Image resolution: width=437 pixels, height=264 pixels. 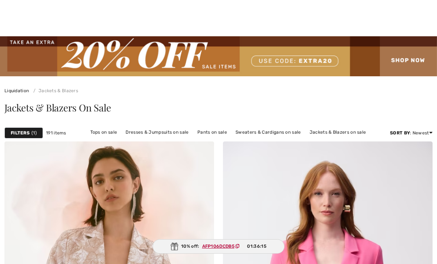 I want to click on img: Gift.svg, so click(x=174, y=246).